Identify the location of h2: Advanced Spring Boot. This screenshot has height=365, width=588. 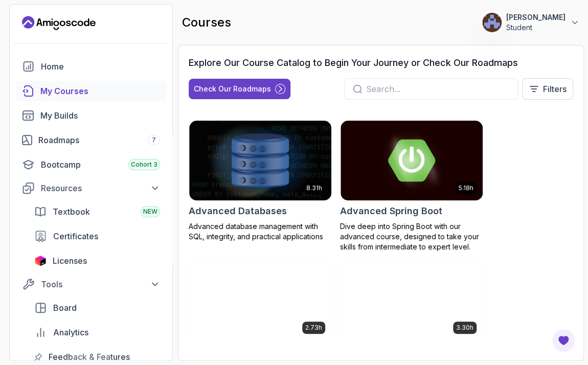
(391, 211).